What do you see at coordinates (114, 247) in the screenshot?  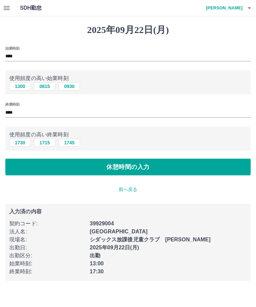 I see `b: 2025年09月22日(月)` at bounding box center [114, 247].